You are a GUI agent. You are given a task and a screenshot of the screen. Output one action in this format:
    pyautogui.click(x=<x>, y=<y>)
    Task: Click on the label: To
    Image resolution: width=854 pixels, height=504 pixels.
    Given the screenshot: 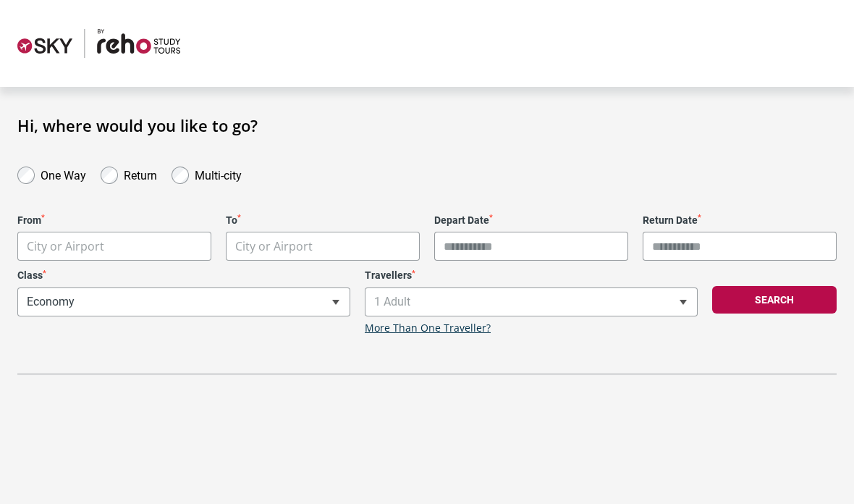 What is the action you would take?
    pyautogui.click(x=323, y=220)
    